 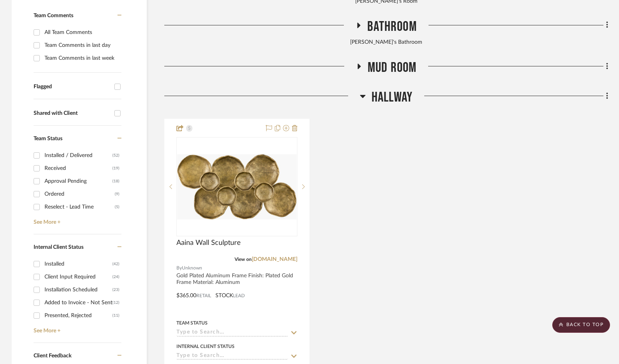 What do you see at coordinates (581, 325) in the screenshot?
I see `scroll-to-top-button: BACK TO TOP` at bounding box center [581, 325].